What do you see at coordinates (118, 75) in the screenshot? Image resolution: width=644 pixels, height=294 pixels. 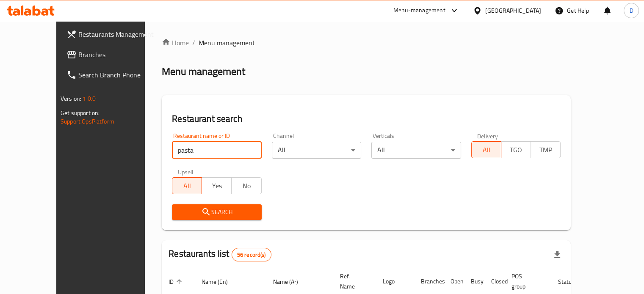 I see `span: Search Branch Phone` at bounding box center [118, 75].